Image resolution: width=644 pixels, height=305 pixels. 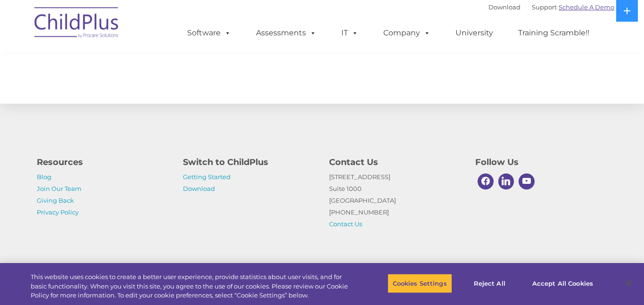 What do you see at coordinates (59, 188) in the screenshot?
I see `a: Join Our Team` at bounding box center [59, 188].